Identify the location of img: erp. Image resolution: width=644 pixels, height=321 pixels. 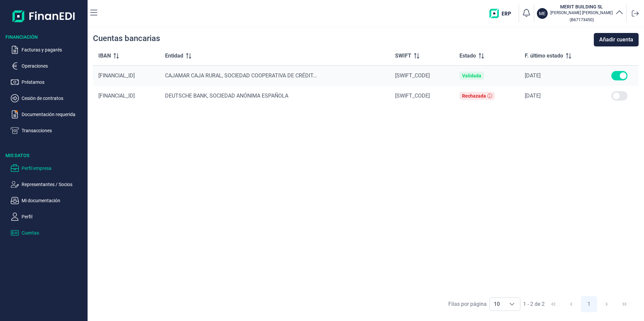
(502, 13).